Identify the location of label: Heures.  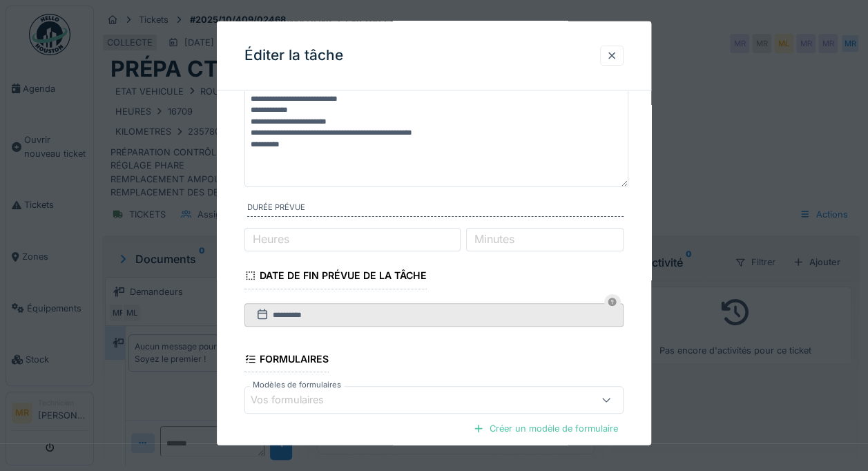
(270, 239).